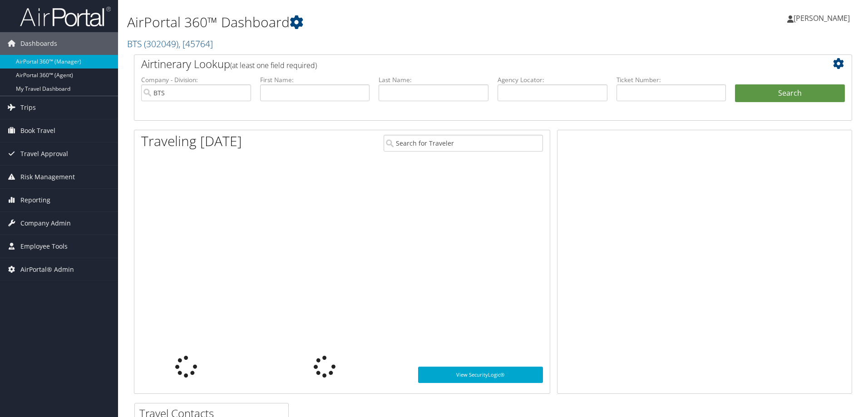 This screenshot has height=417, width=868. I want to click on h2: Airtinerary Lookup, so click(463, 64).